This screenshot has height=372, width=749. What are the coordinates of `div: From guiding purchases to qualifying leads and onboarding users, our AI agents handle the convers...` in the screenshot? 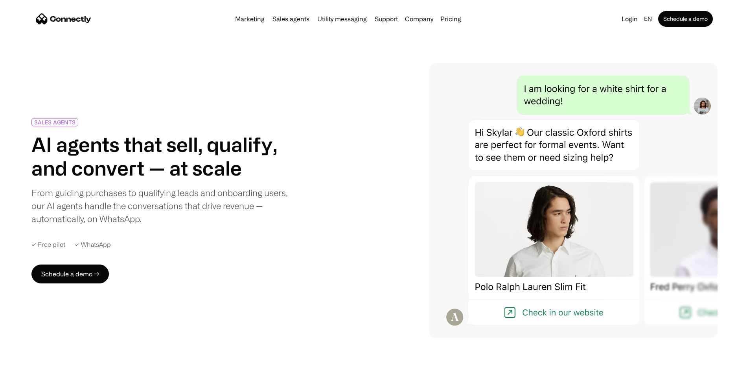 It's located at (161, 205).